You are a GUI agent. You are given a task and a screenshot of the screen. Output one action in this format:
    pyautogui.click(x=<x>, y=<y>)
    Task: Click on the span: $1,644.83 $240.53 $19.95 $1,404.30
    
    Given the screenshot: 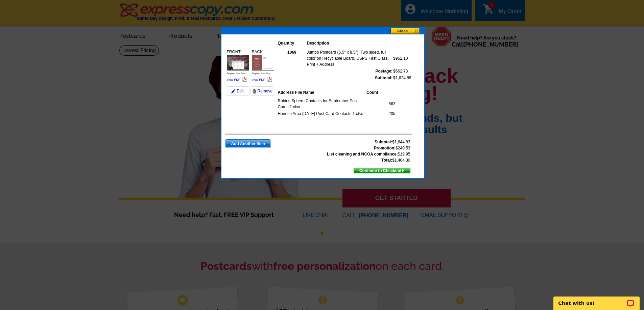 What is the action you would take?
    pyautogui.click(x=369, y=151)
    